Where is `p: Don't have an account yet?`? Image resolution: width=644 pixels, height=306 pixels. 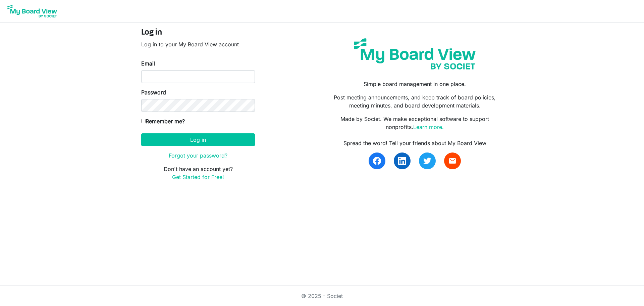 p: Don't have an account yet? is located at coordinates (198, 173).